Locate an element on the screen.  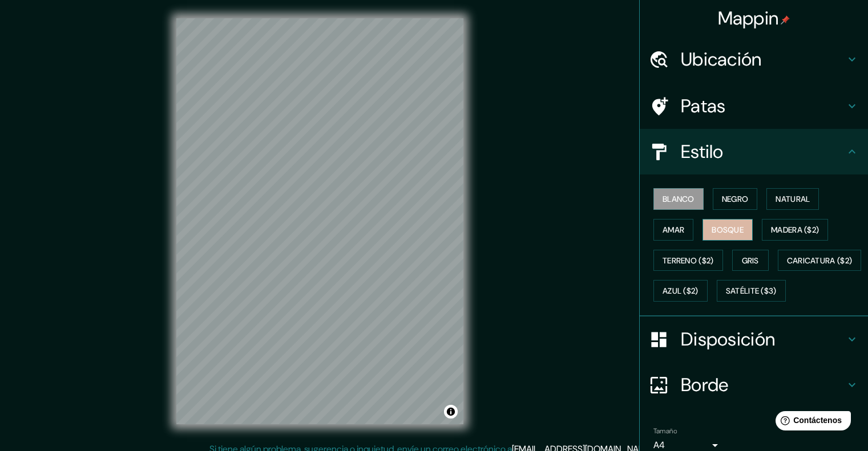
button: Gris is located at coordinates (750, 261).